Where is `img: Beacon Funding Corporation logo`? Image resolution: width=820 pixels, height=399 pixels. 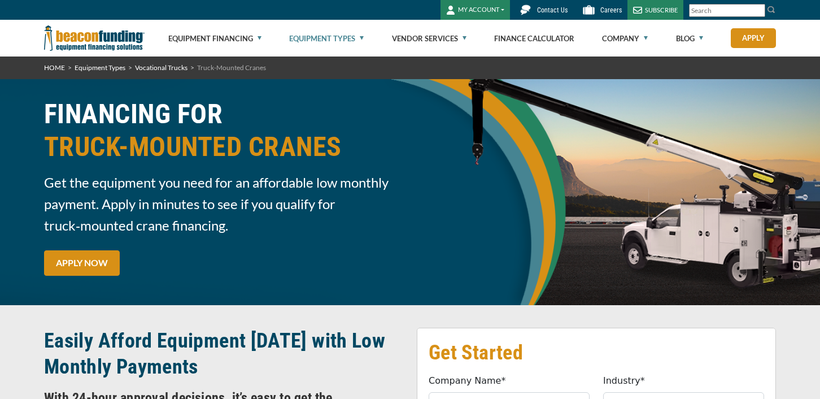
img: Beacon Funding Corporation logo is located at coordinates (94, 38).